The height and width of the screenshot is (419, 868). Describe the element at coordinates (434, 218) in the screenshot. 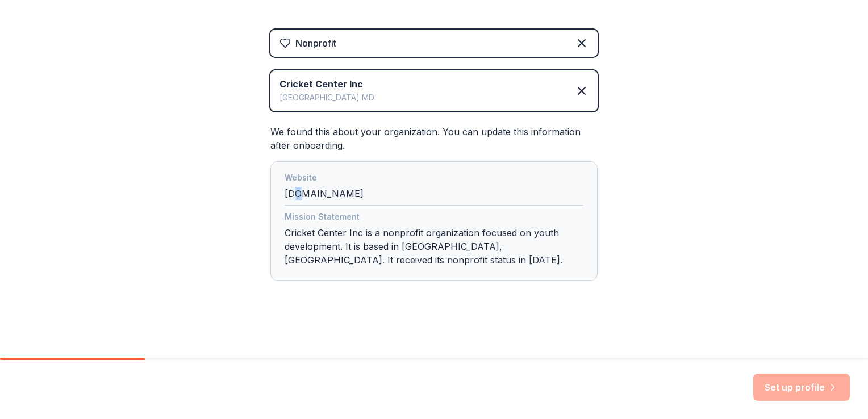

I see `div: Mission Statement` at that location.